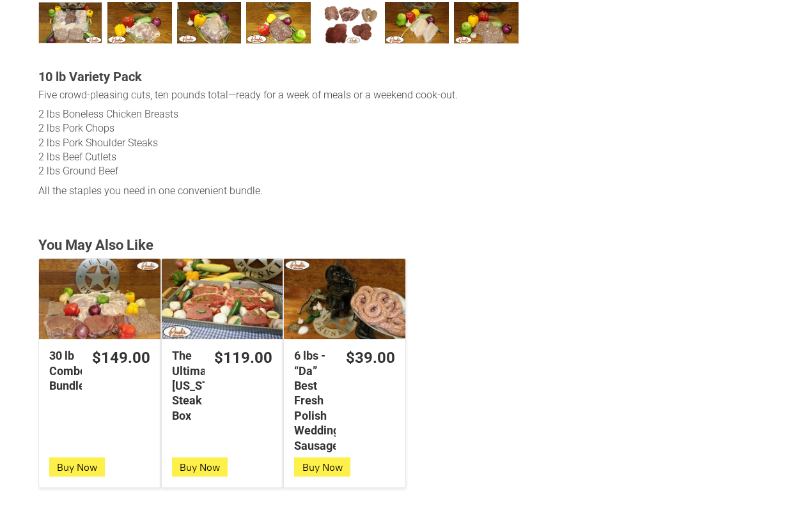  I want to click on a: Seniors &amp; Singles Bundles002 1, so click(139, 23).